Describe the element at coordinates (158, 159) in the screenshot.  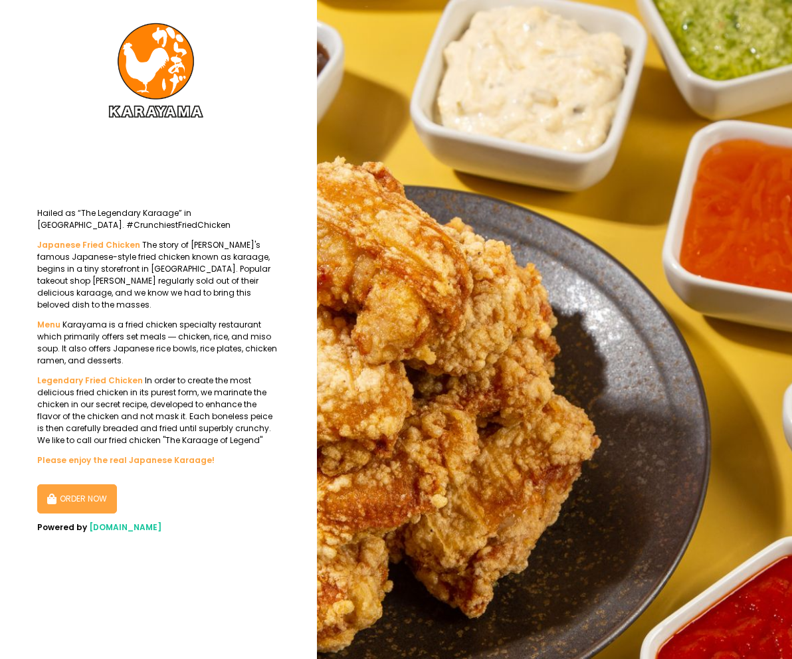
I see `div: Japan's #CrunchiestFriedChicken` at that location.